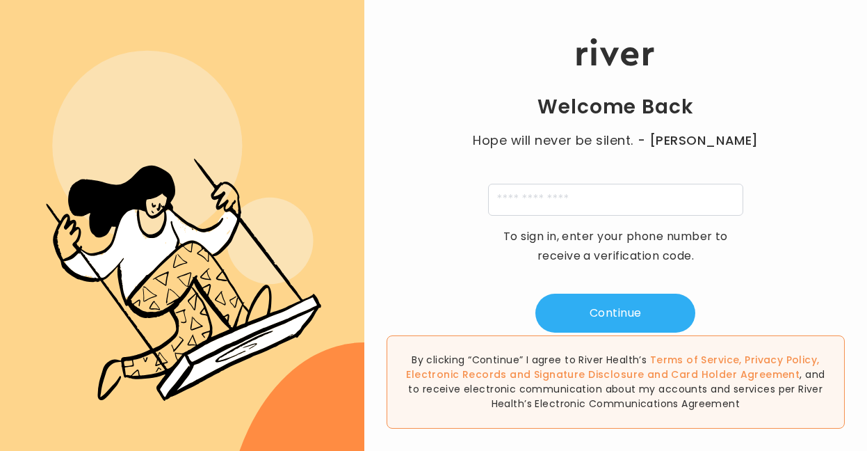 The height and width of the screenshot is (451, 867). I want to click on button: Continue, so click(615, 313).